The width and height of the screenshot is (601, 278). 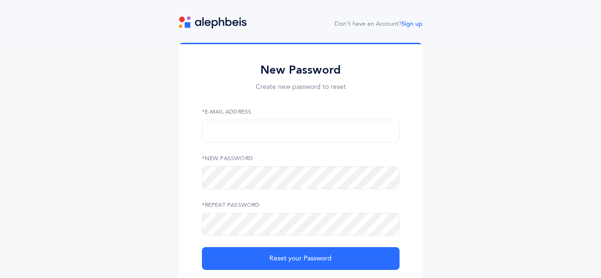 What do you see at coordinates (301, 158) in the screenshot?
I see `label: *New Password` at bounding box center [301, 158].